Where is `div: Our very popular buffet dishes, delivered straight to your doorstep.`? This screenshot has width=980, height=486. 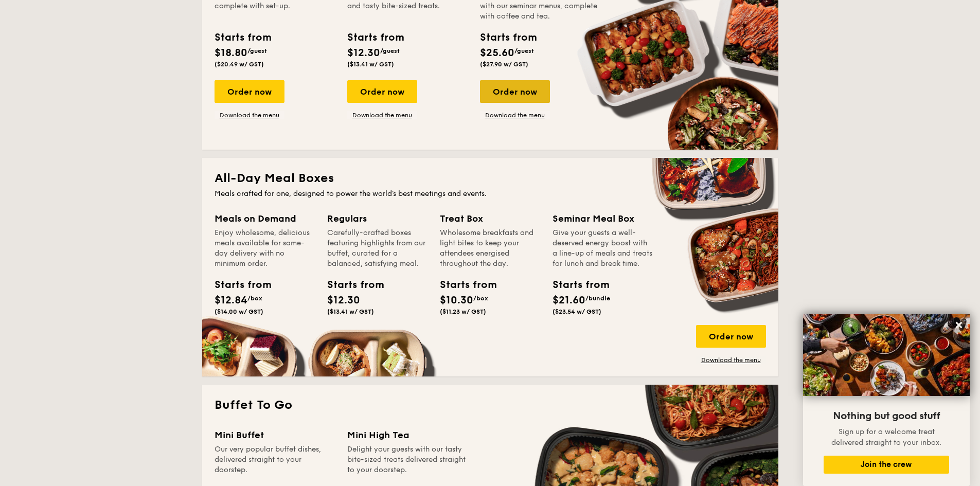 div: Our very popular buffet dishes, delivered straight to your doorstep. is located at coordinates (275, 460).